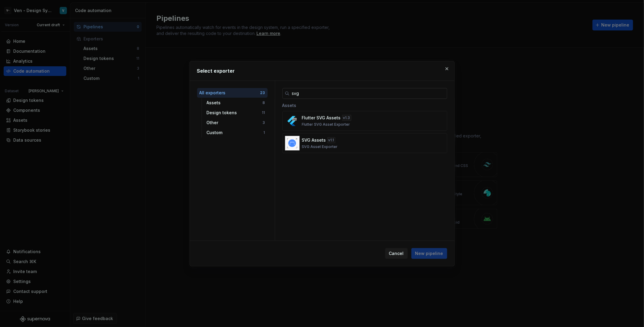 Image resolution: width=644 pixels, height=327 pixels. What do you see at coordinates (264, 123) in the screenshot?
I see `div: 3` at bounding box center [264, 123].